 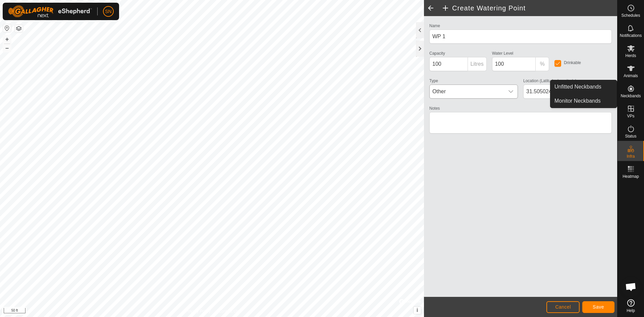 What do you see at coordinates (563, 307) in the screenshot?
I see `button: Cancel` at bounding box center [563, 307].